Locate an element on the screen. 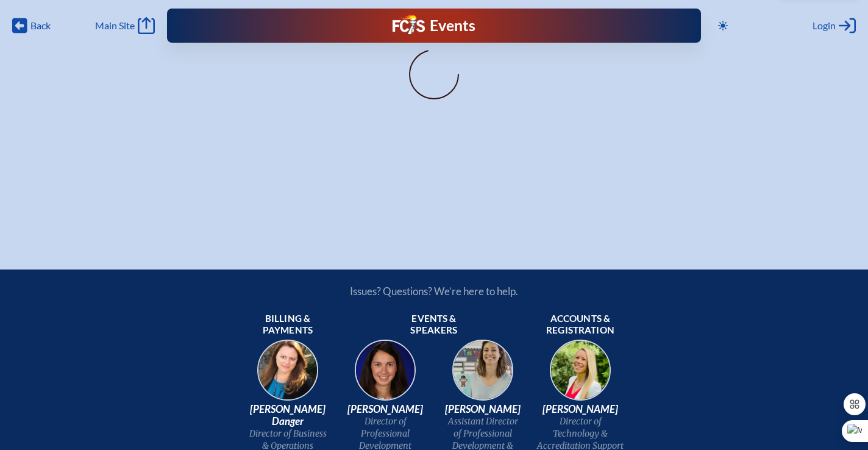  span: Accounts & registration is located at coordinates (580, 325).